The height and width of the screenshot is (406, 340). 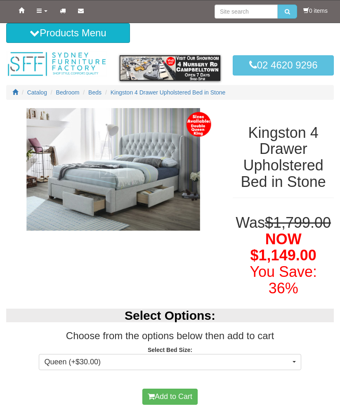 I want to click on span: Bedroom, so click(x=68, y=92).